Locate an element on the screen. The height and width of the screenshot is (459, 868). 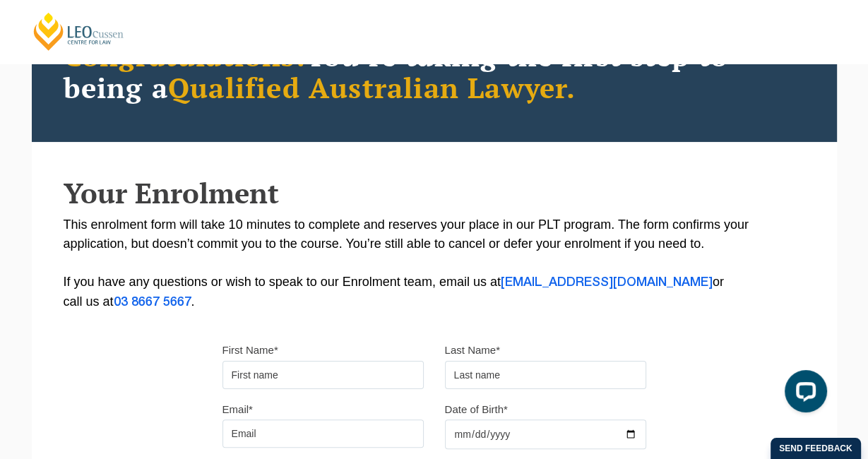
input: Email is located at coordinates (323, 433).